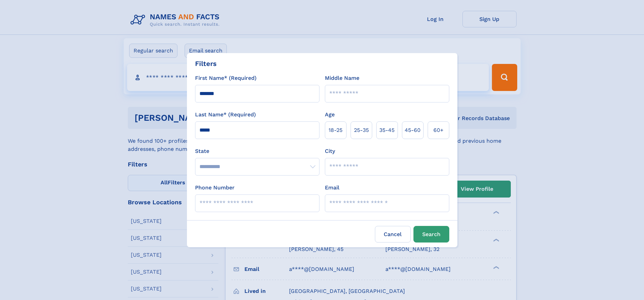 This screenshot has height=300, width=644. What do you see at coordinates (330, 151) in the screenshot?
I see `label: City` at bounding box center [330, 151].